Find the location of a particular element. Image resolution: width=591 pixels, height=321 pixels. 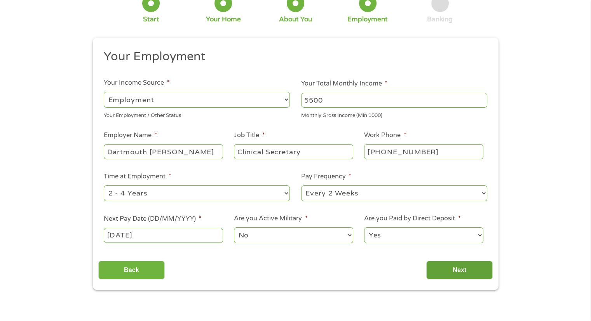

h2: Your Employment is located at coordinates (293, 57).